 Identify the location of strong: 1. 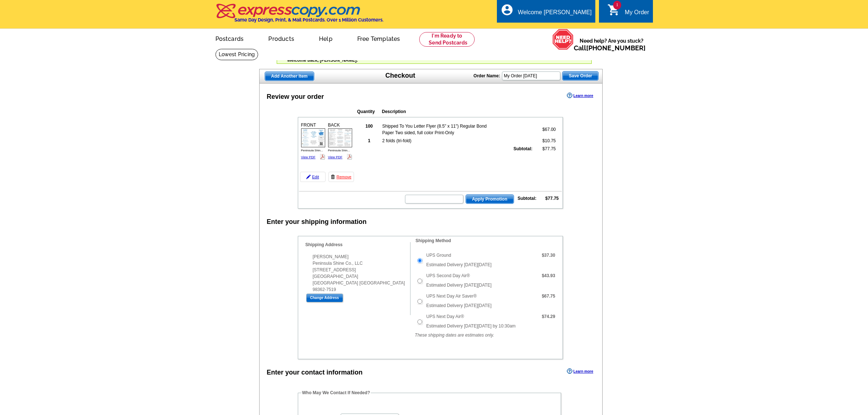
(369, 141).